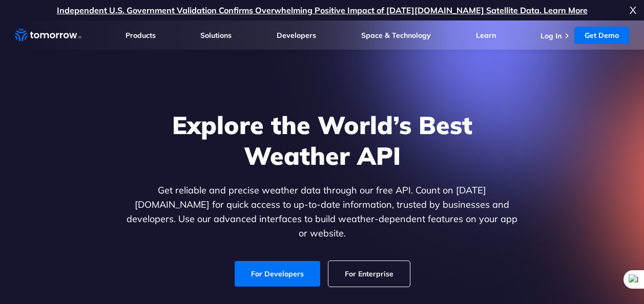 This screenshot has width=644, height=304. Describe the element at coordinates (551, 35) in the screenshot. I see `a: Log In` at that location.